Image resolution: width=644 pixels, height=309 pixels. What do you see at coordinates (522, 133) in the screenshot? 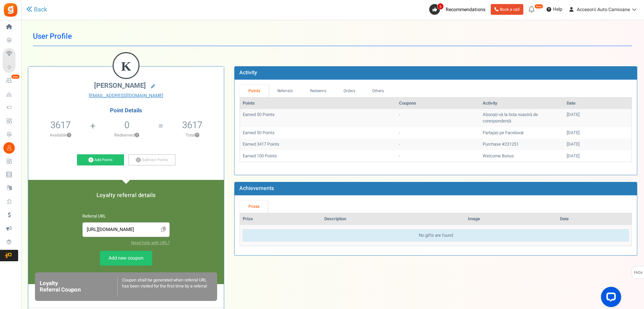
I see `td: Partajați pe Facebook` at bounding box center [522, 133].